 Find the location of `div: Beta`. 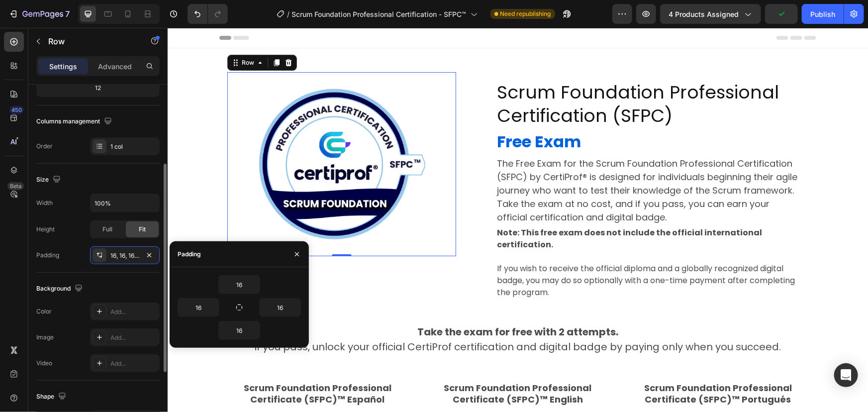

div: Beta is located at coordinates (15, 186).